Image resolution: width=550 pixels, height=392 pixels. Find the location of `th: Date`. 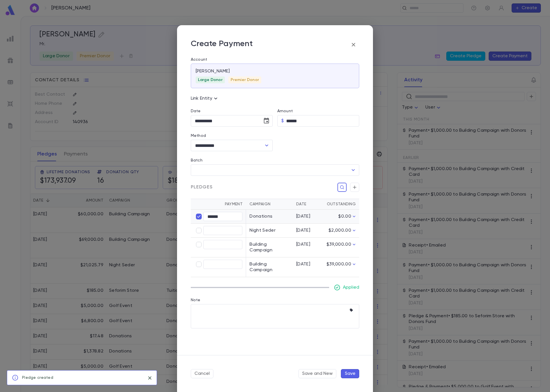

th: Date is located at coordinates (307, 204).